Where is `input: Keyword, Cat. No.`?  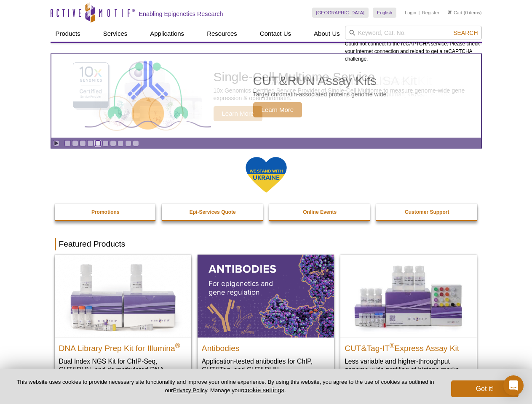 input: Keyword, Cat. No. is located at coordinates (413, 33).